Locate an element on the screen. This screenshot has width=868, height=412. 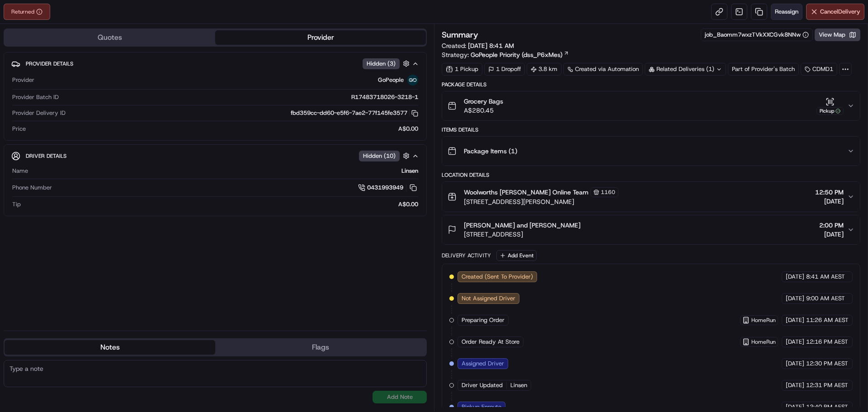
div: A$0.00 is located at coordinates (221, 205).